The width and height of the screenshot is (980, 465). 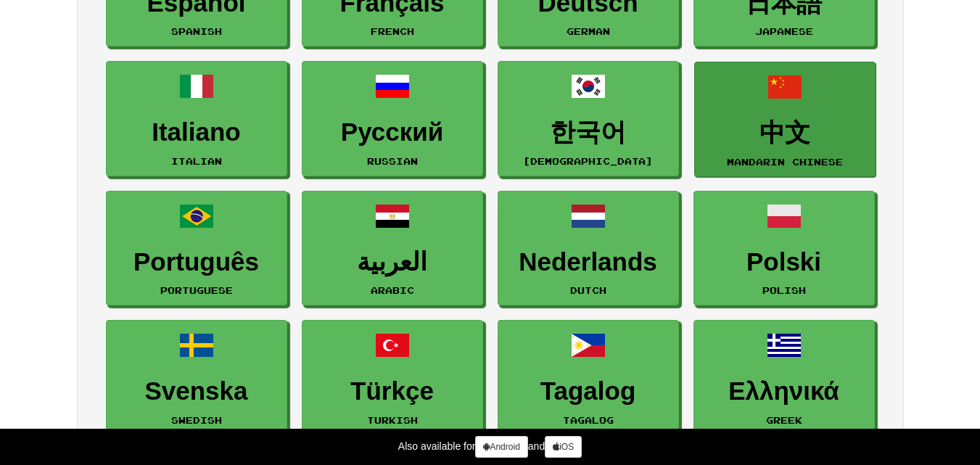 What do you see at coordinates (784, 31) in the screenshot?
I see `small: Japanese` at bounding box center [784, 31].